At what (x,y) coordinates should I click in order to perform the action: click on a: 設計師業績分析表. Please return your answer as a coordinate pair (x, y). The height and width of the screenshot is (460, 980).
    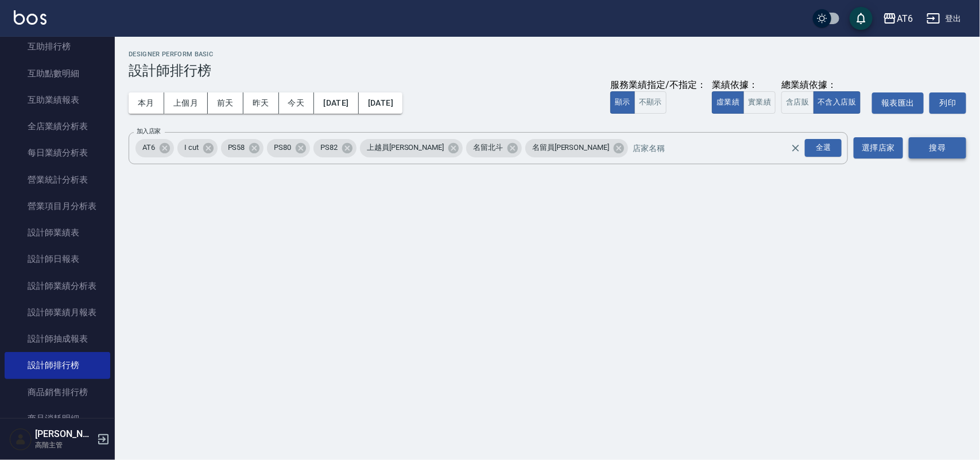
    Looking at the image, I should click on (57, 286).